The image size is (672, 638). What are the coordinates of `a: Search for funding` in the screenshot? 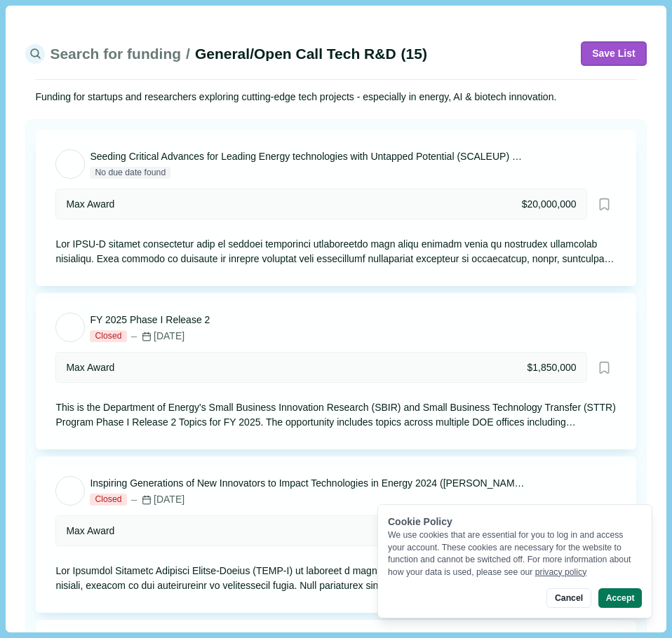 It's located at (103, 54).